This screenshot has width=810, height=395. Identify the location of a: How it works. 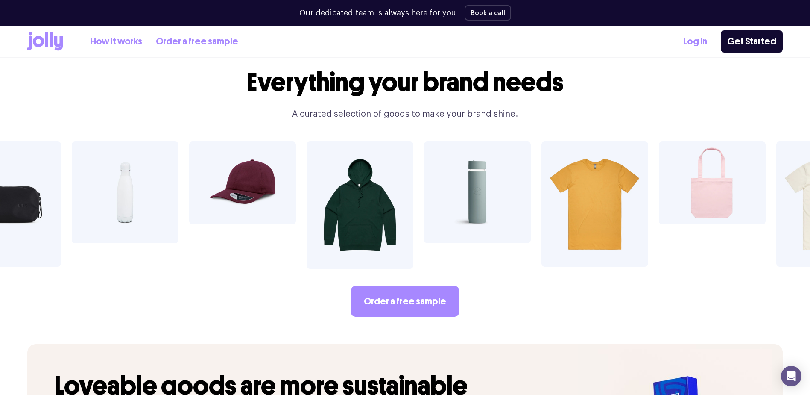
(116, 41).